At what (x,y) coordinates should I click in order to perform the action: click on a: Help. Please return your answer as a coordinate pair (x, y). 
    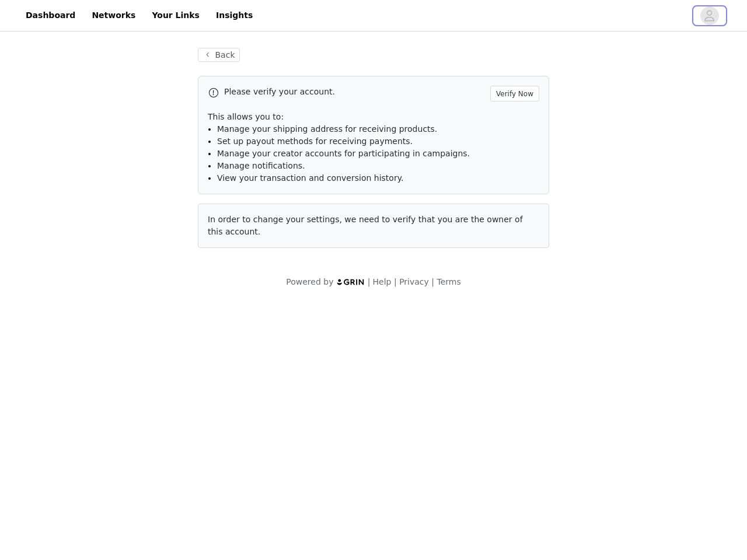
    Looking at the image, I should click on (382, 282).